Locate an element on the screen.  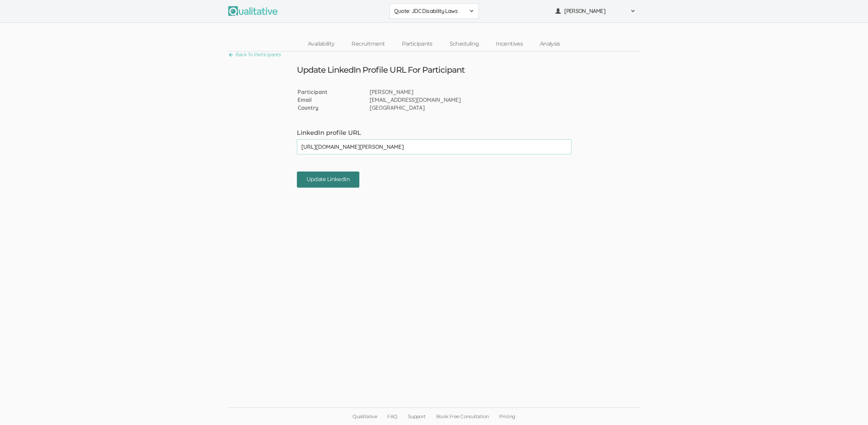
th: Participant is located at coordinates (329, 92).